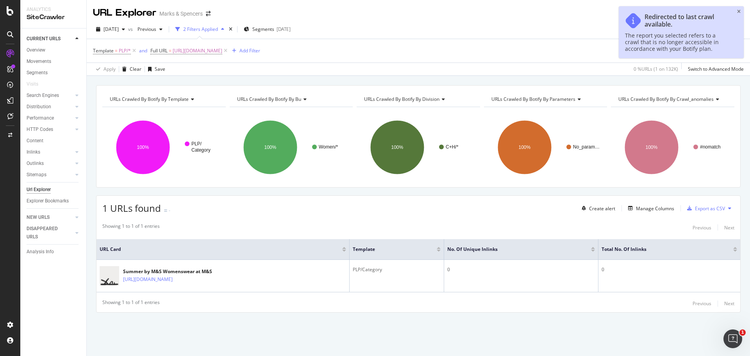 The image size is (750, 356). I want to click on div: Url Explorer, so click(39, 189).